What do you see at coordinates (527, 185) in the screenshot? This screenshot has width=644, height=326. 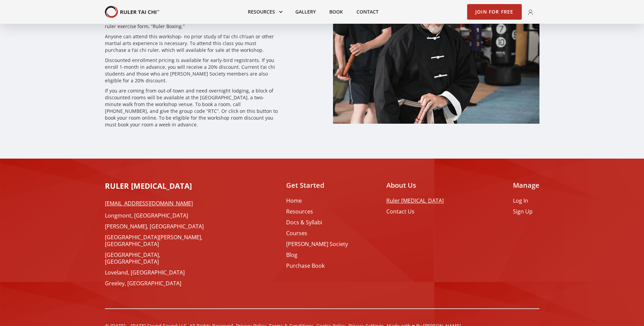 I see `h2: Manage` at bounding box center [527, 185].